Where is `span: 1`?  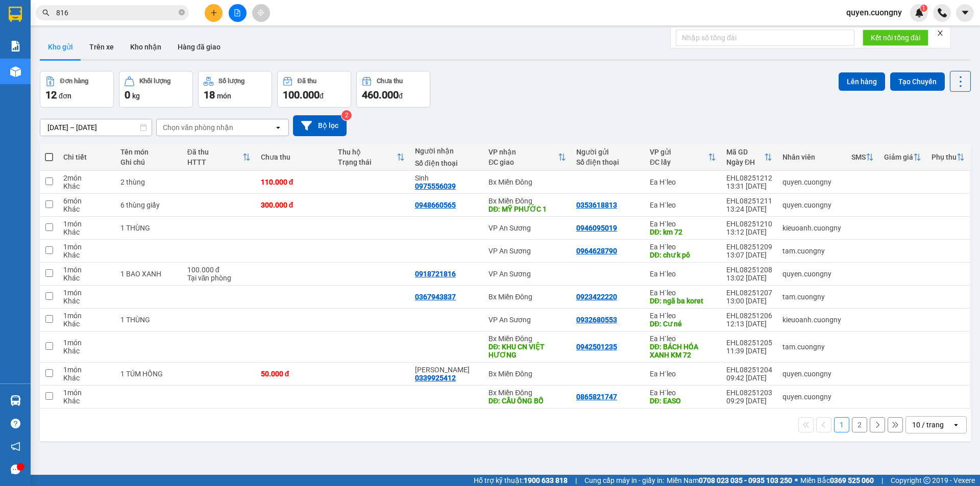 span: 1 is located at coordinates (924, 8).